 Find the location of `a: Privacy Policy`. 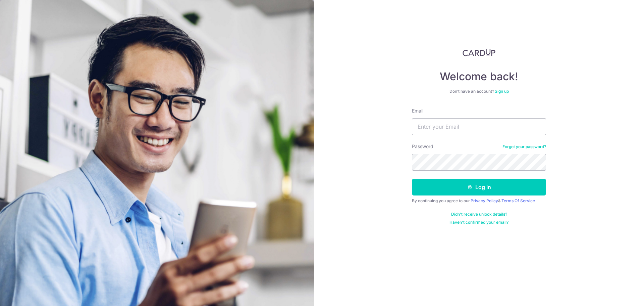

a: Privacy Policy is located at coordinates (484, 201).